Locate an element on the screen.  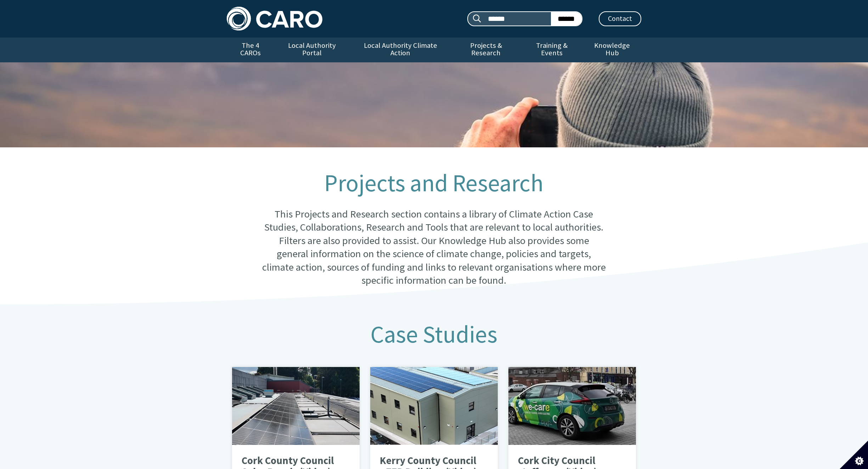
a: The 4 CAROs is located at coordinates (250, 50).